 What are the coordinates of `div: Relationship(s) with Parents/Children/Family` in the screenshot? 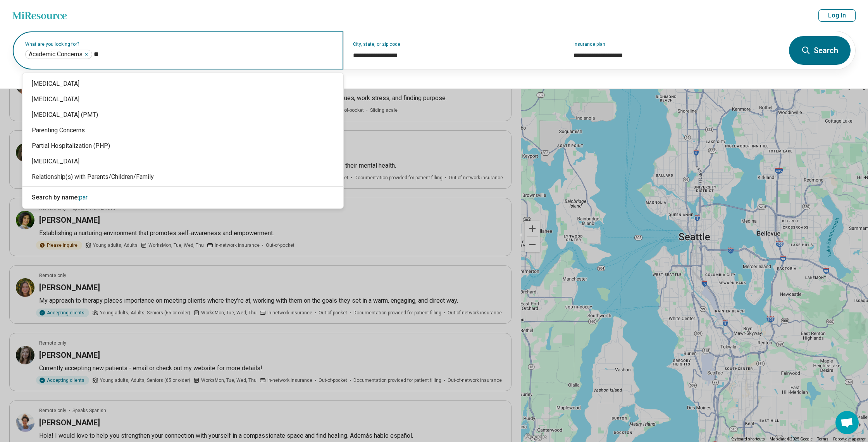 It's located at (183, 177).